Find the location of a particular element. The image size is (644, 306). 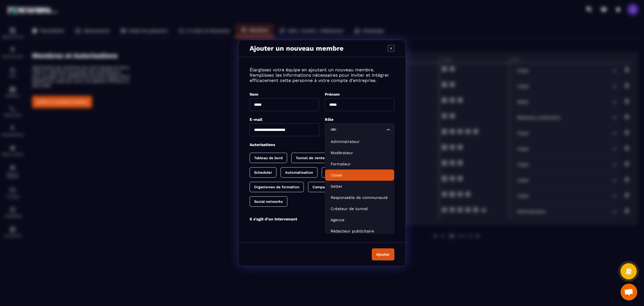

p: Formateur is located at coordinates (359, 164).